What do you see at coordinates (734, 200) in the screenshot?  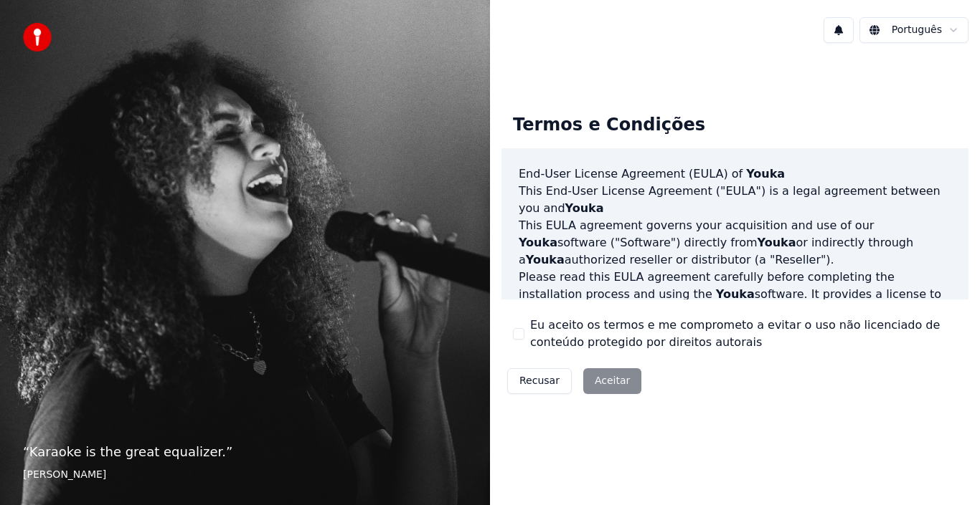 I see `p: This End-User License Agreement ("EULA") is a legal agreement between you and` at bounding box center [734, 200].